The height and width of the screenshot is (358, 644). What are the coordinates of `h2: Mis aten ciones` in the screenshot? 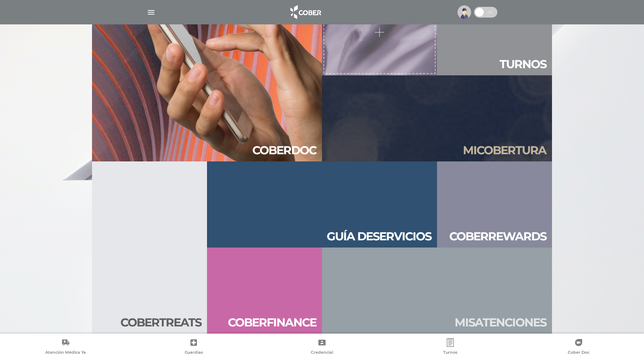 It's located at (500, 322).